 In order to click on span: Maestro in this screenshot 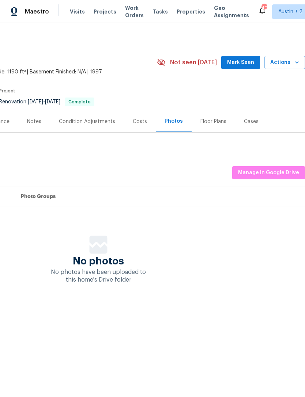, I will do `click(37, 12)`.